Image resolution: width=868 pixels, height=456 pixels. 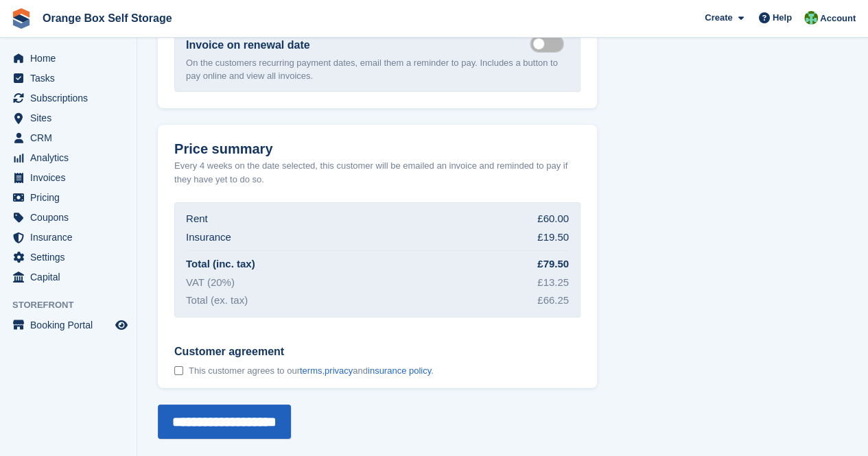 I want to click on span: Customer agreement, so click(x=304, y=352).